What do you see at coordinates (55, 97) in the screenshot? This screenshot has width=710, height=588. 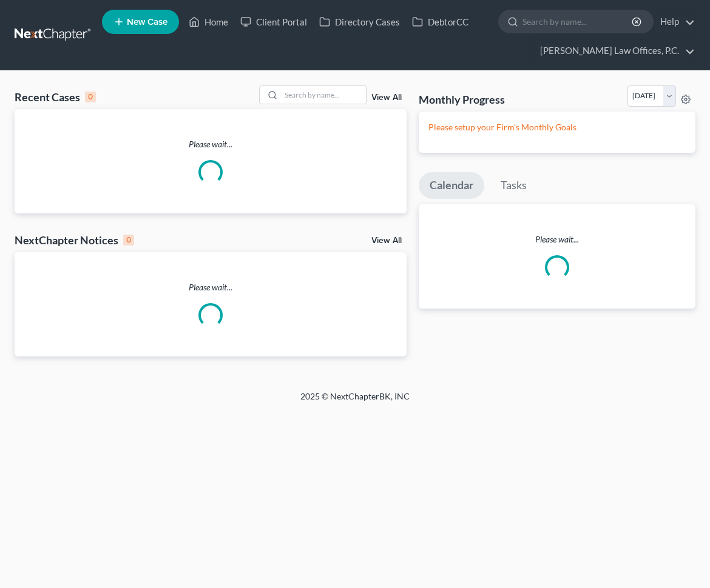 I see `div: Recent Cases` at bounding box center [55, 97].